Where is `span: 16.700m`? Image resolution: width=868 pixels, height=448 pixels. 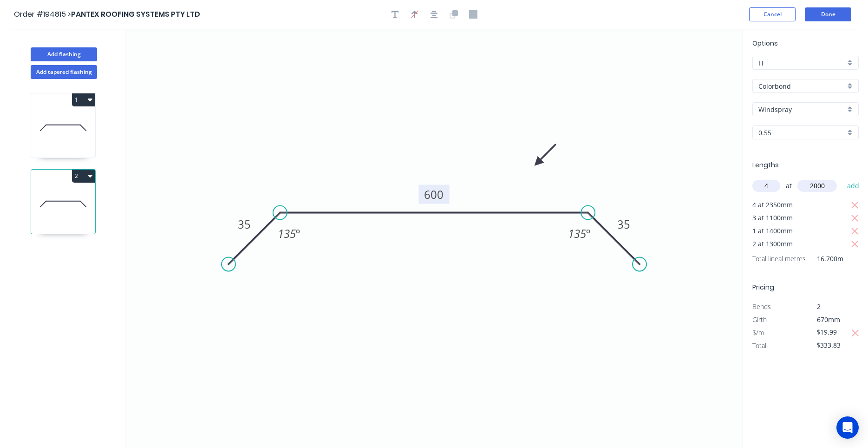 span: 16.700m is located at coordinates (824, 259).